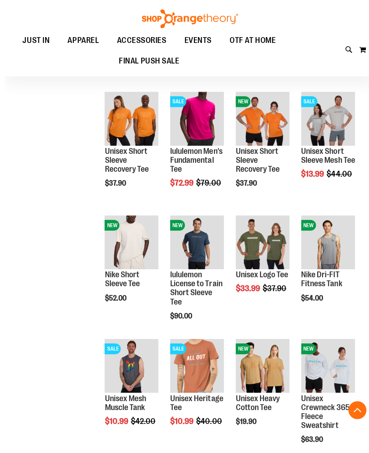 This screenshot has height=453, width=369. Describe the element at coordinates (204, 182) in the screenshot. I see `span: $79.00` at that location.